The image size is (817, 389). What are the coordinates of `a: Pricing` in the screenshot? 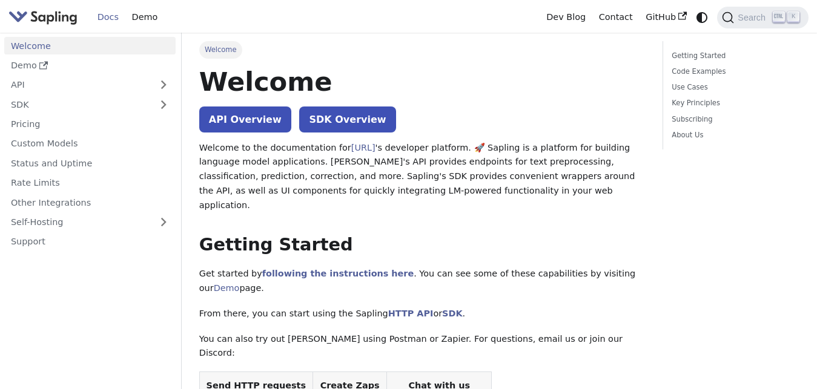 It's located at (90, 124).